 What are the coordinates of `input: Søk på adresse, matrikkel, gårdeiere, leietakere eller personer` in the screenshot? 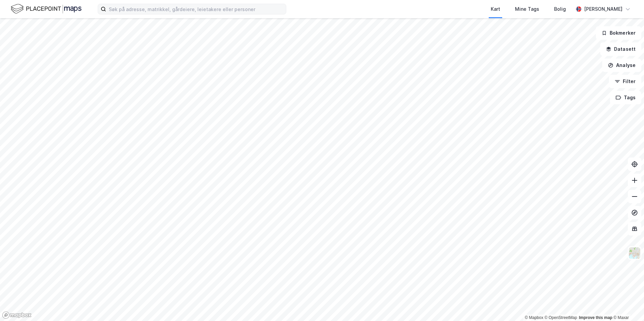 It's located at (196, 9).